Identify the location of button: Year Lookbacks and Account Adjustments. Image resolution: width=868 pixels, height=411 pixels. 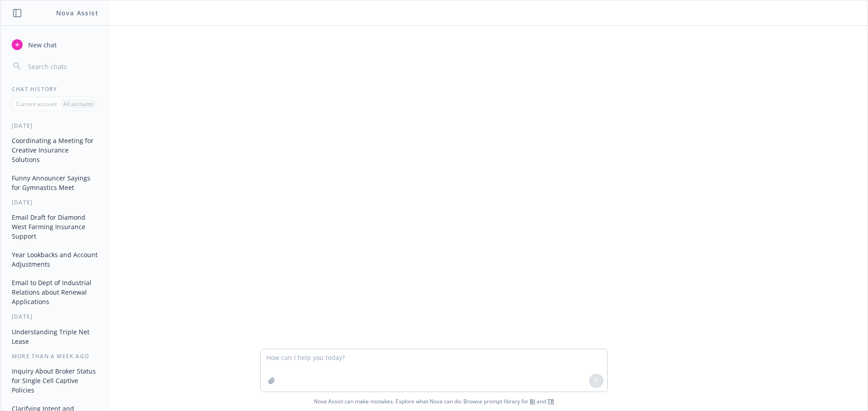
(55, 259).